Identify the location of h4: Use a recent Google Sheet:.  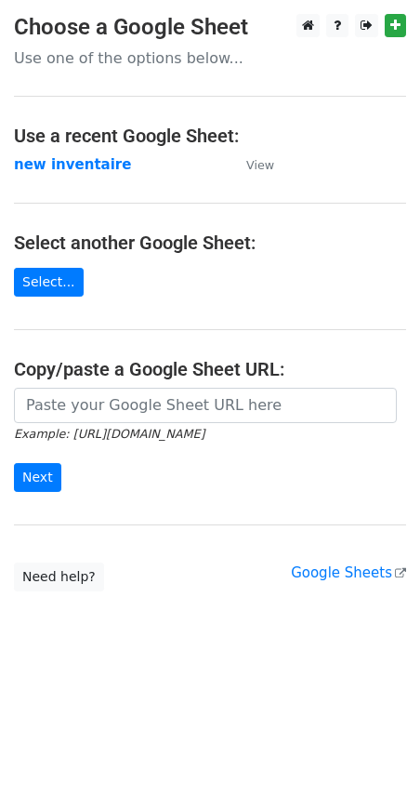
(210, 136).